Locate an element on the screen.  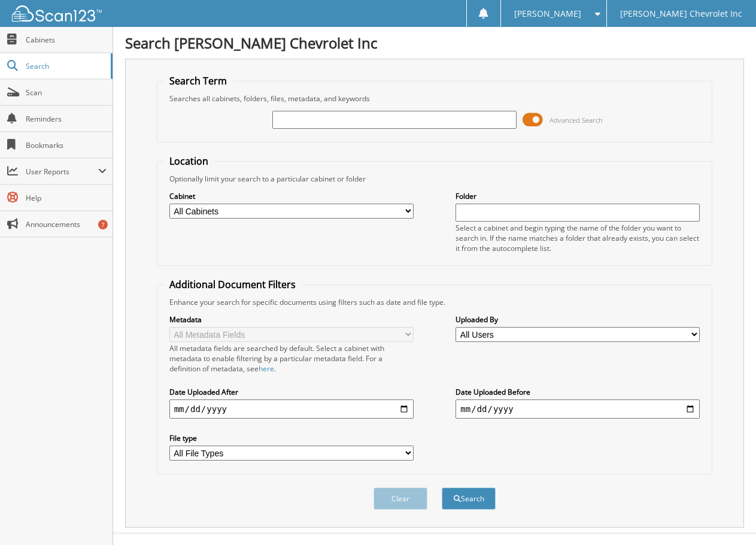
img: scan123-logo-white.svg is located at coordinates (57, 13).